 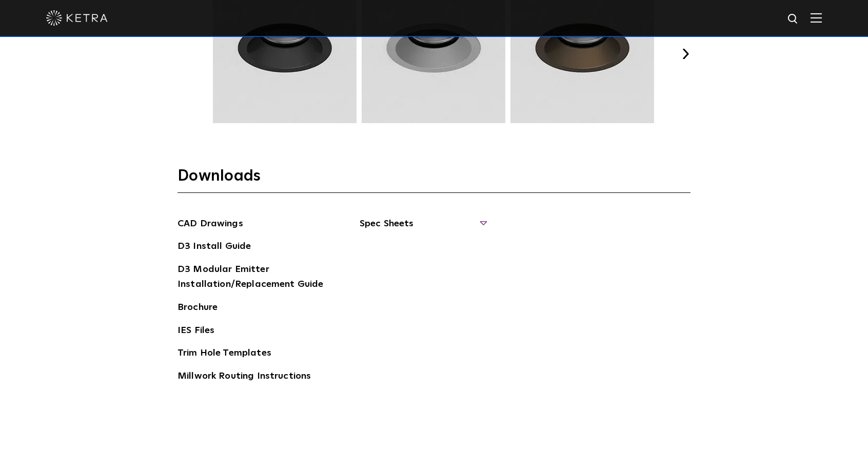 I want to click on a: Millwork Routing Instructions, so click(x=244, y=378).